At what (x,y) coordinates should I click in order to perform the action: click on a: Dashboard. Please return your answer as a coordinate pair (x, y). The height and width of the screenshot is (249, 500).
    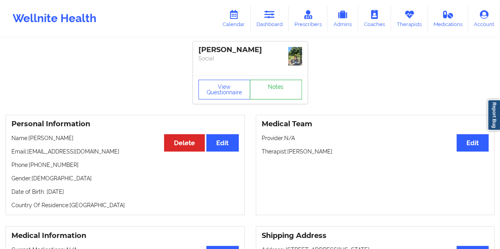
    Looking at the image, I should click on (270, 19).